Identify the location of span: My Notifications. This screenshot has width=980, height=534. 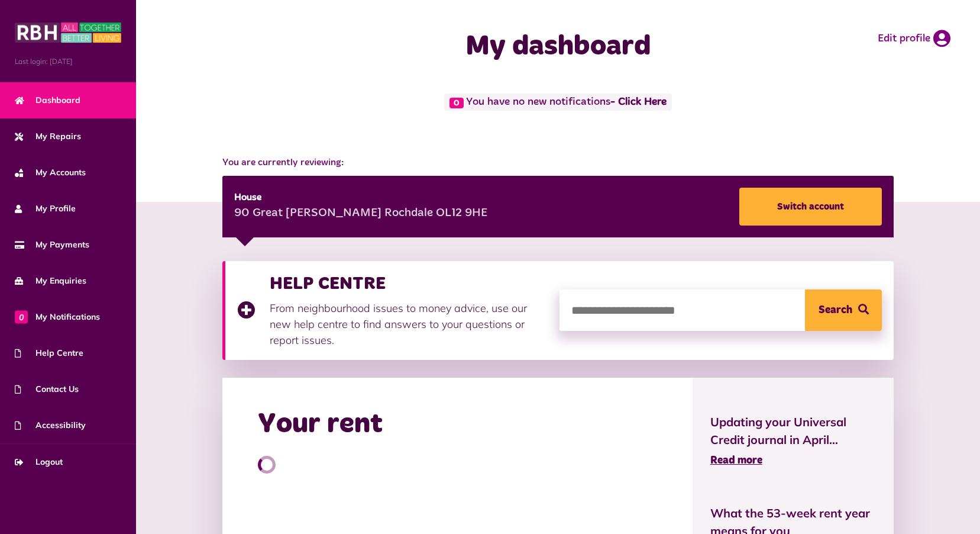
(57, 317).